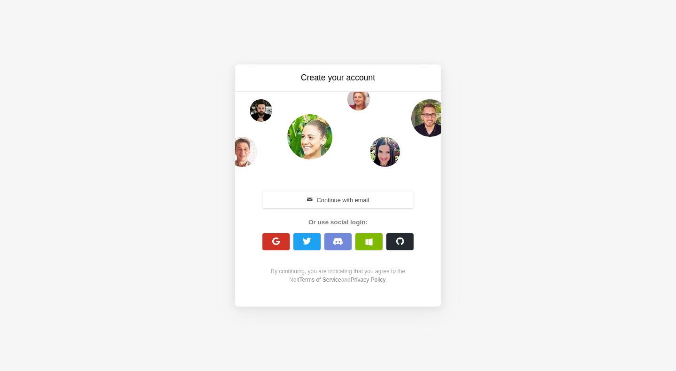 This screenshot has height=371, width=676. Describe the element at coordinates (338, 275) in the screenshot. I see `div: By continuing, you are indicating that you agree to the Nolt and .` at that location.